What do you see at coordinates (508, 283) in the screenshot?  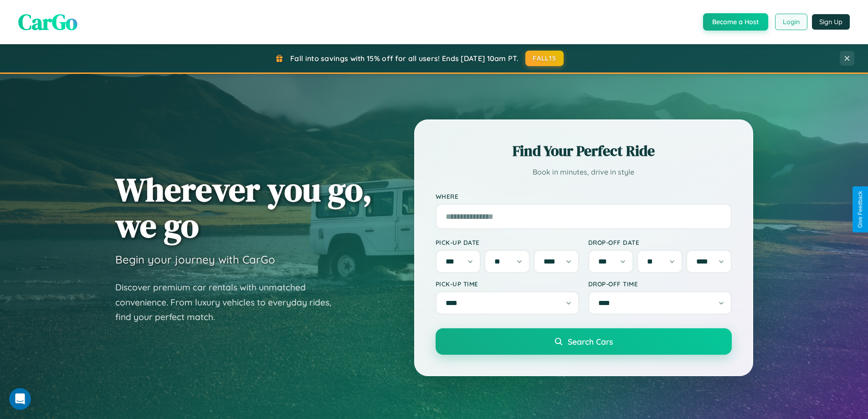 I see `label: Pick-up Time` at bounding box center [508, 283].